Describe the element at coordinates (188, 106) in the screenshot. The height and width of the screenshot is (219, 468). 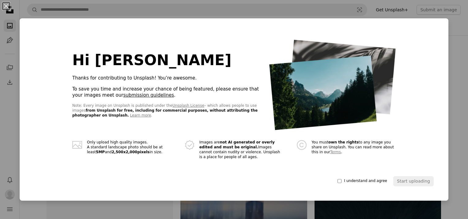
I see `a: Unsplash License` at that location.